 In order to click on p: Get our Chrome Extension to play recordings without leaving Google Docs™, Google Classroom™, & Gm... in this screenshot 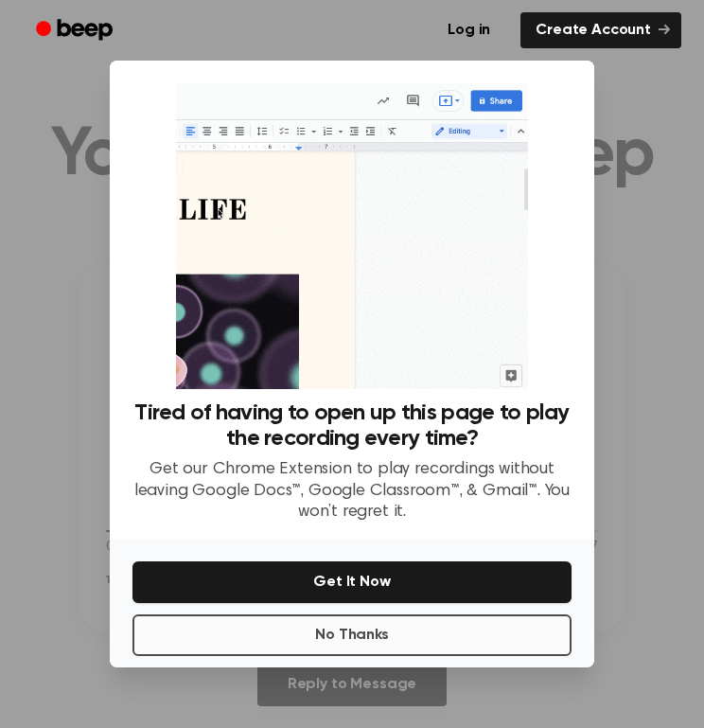, I will do `click(352, 491)`.